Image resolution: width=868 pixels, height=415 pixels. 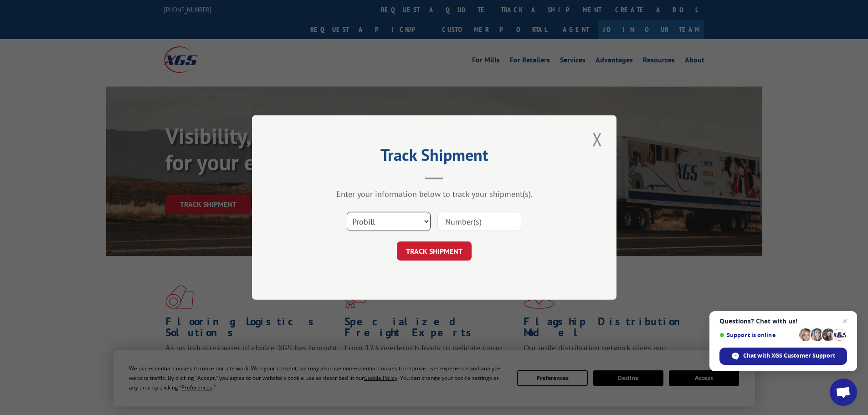 What do you see at coordinates (434, 251) in the screenshot?
I see `button: TRACK SHIPMENT` at bounding box center [434, 251].